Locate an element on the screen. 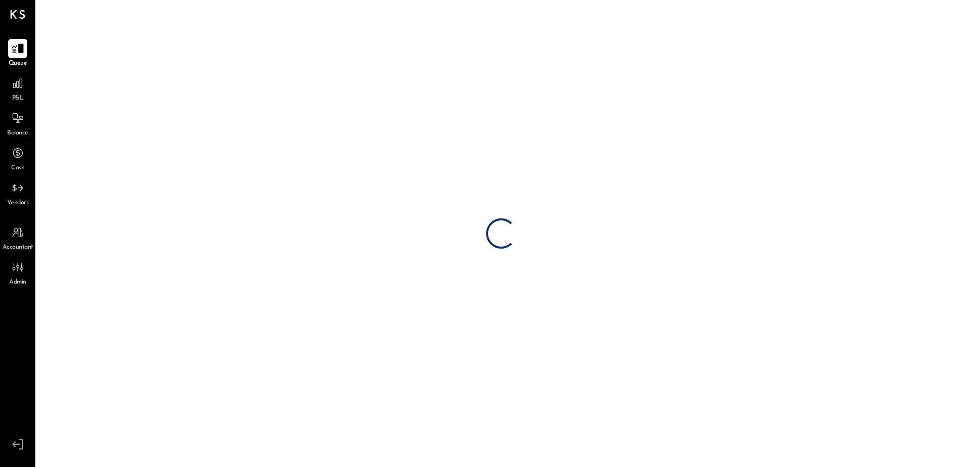 The image size is (966, 467). span: Accountant is located at coordinates (18, 248).